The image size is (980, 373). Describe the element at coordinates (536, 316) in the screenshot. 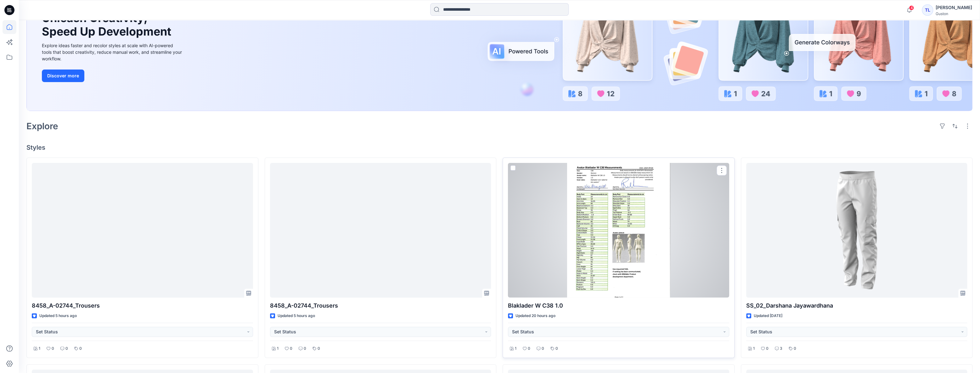

I see `p: Updated 20 hours ago` at that location.